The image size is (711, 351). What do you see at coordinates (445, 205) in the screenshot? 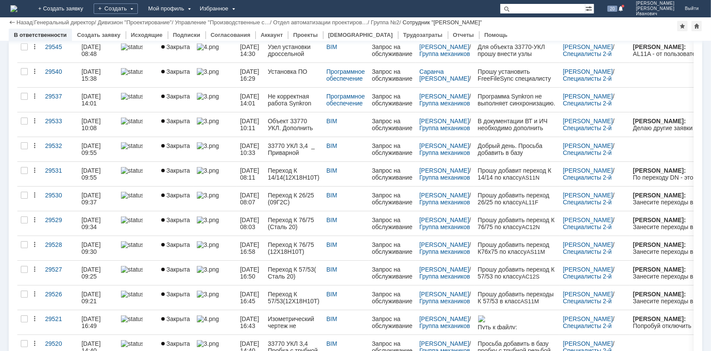
I see `a: Группа механиков №4` at bounding box center [445, 205].